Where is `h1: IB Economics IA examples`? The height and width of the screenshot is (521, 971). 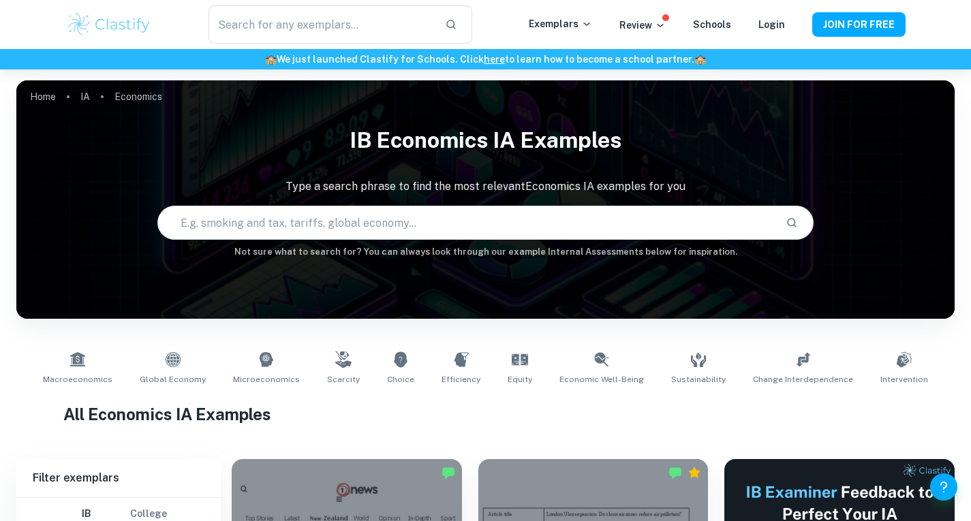
h1: IB Economics IA examples is located at coordinates (485, 140).